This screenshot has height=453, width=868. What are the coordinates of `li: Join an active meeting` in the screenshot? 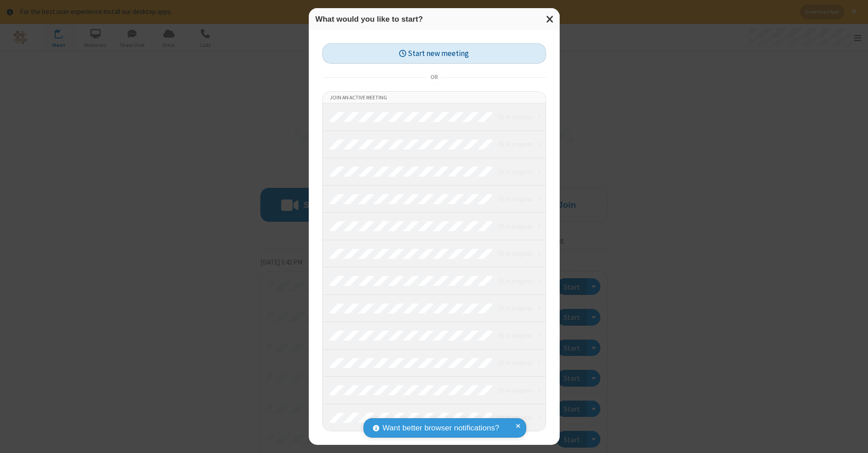 It's located at (434, 98).